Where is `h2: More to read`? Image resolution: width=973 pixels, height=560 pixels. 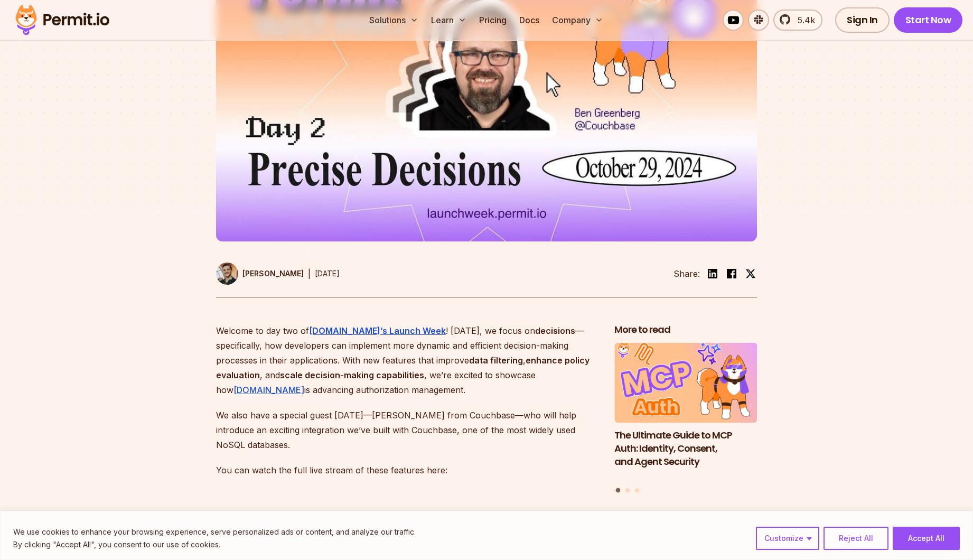
h2: More to read is located at coordinates (686, 330).